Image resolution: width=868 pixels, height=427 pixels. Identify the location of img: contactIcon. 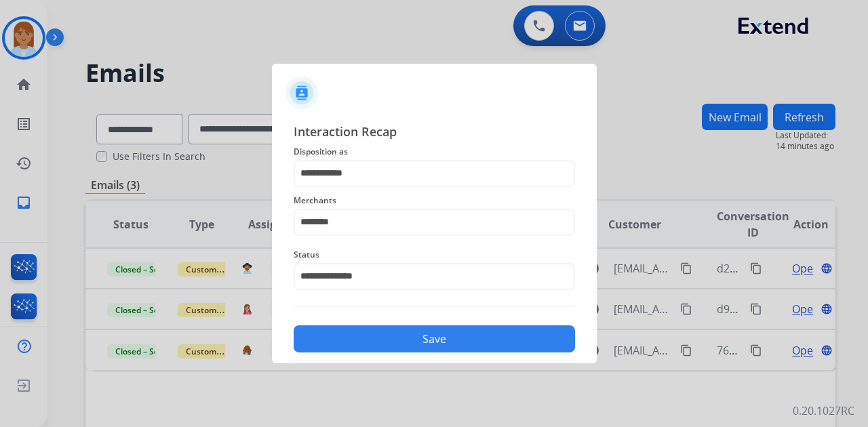
(302, 93).